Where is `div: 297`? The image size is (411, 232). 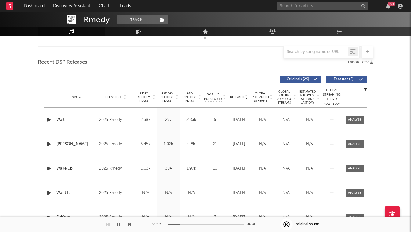 div: 297 is located at coordinates (168, 120).